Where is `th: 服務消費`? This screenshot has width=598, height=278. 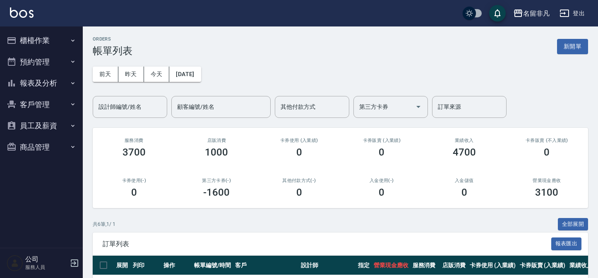 th: 服務消費 is located at coordinates (426, 265).